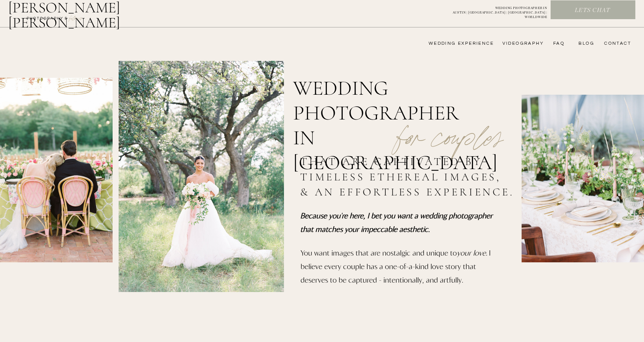 The width and height of the screenshot is (644, 342). I want to click on a: FAQ, so click(557, 44).